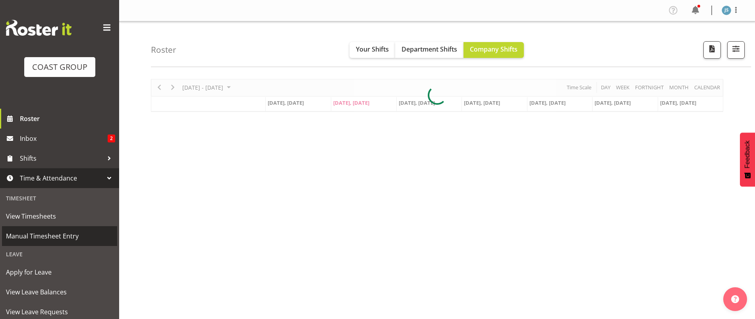  Describe the element at coordinates (60, 312) in the screenshot. I see `span: View Leave Requests` at that location.